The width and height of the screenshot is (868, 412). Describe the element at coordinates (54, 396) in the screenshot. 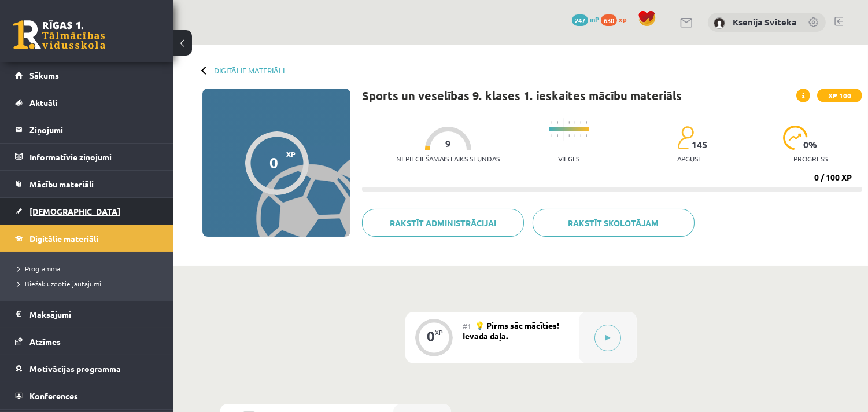

I see `span: Konferences` at that location.